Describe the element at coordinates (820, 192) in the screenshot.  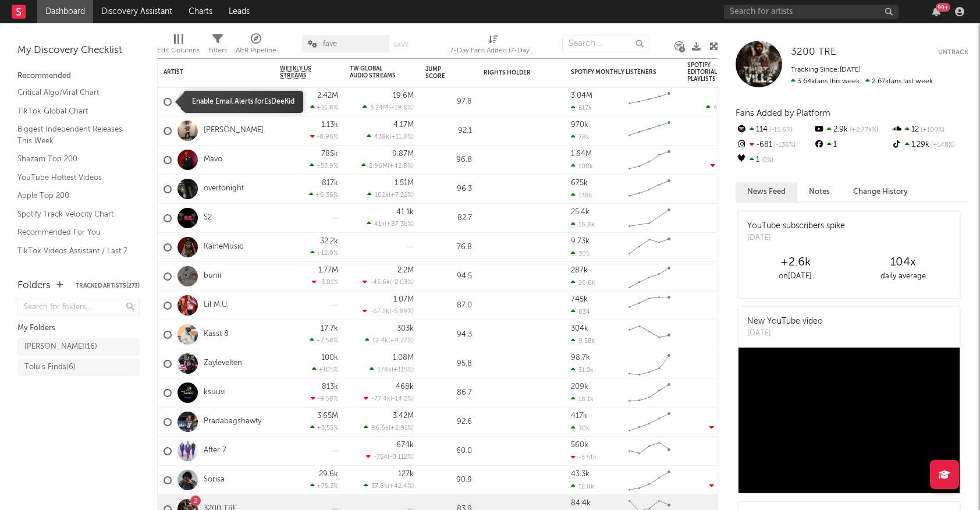
I see `button: Notes` at that location.